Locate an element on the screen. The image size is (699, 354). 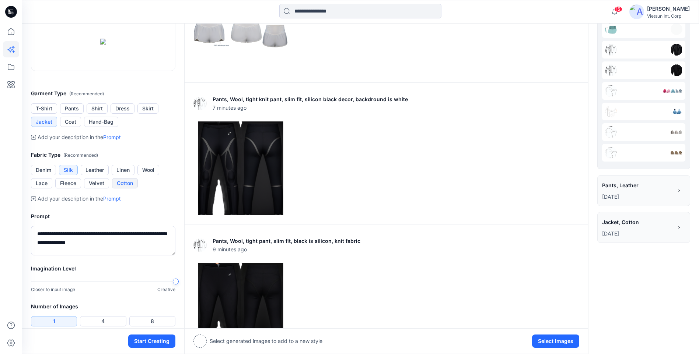
span: Pants, Leather is located at coordinates (637, 185).